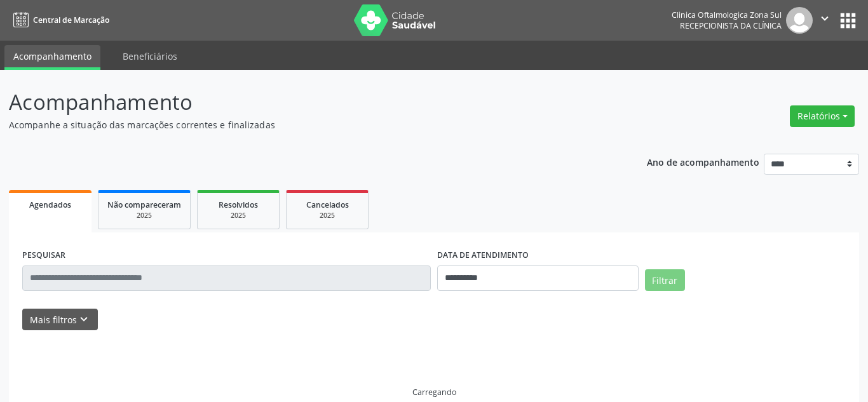  I want to click on i: keyboard_arrow_down, so click(84, 319).